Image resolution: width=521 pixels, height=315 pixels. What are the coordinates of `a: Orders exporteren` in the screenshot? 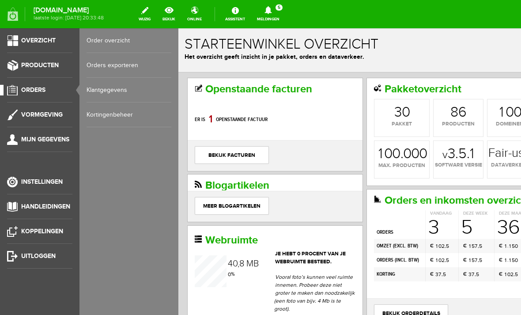 It's located at (129, 65).